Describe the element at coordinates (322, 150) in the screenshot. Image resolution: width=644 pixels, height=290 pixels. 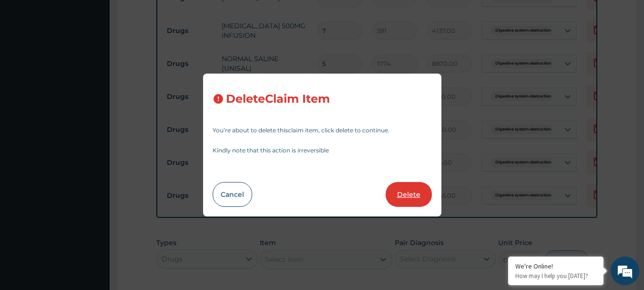
I see `p: Kindly note that this action is irreversible` at that location.